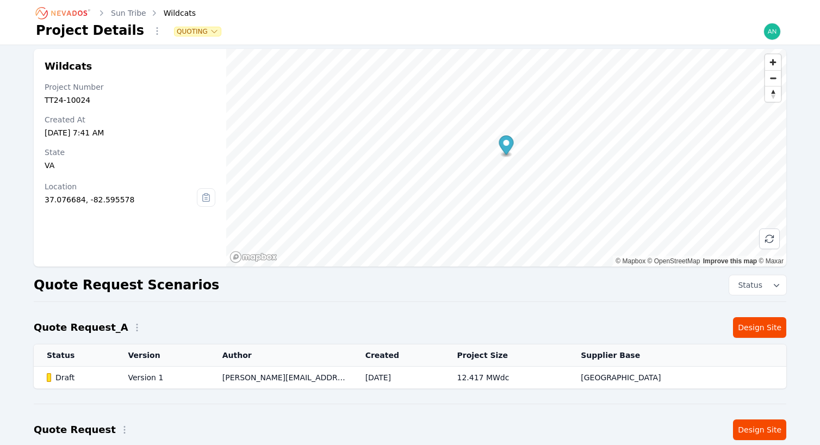 Image resolution: width=820 pixels, height=445 pixels. I want to click on div: Location, so click(121, 187).